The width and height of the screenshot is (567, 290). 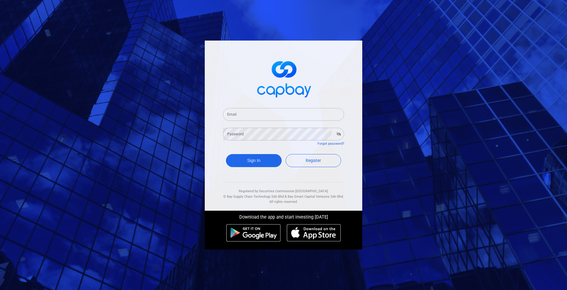 I want to click on span: Register, so click(x=313, y=161).